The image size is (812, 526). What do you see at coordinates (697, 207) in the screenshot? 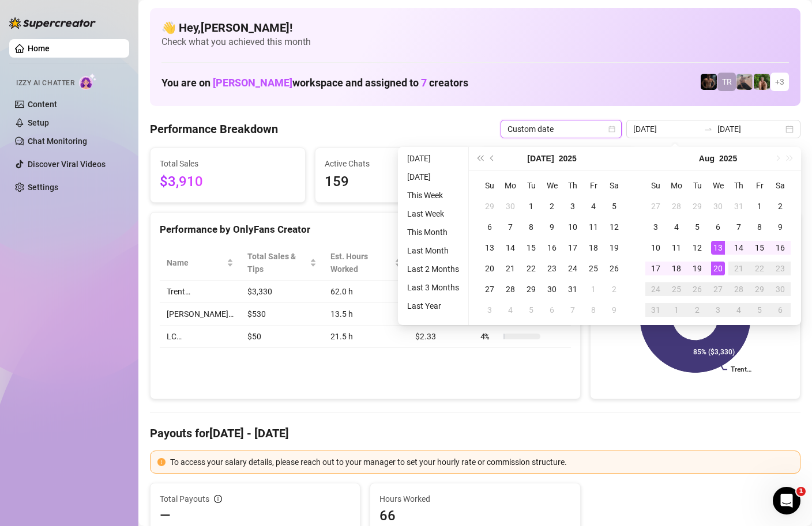
I see `td: 2025-07-29` at bounding box center [697, 207].